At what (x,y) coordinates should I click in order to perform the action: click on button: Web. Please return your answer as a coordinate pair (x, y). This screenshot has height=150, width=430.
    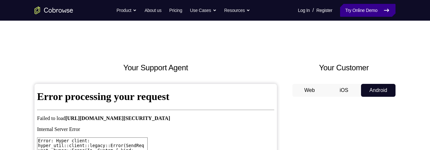
    Looking at the image, I should click on (309, 90).